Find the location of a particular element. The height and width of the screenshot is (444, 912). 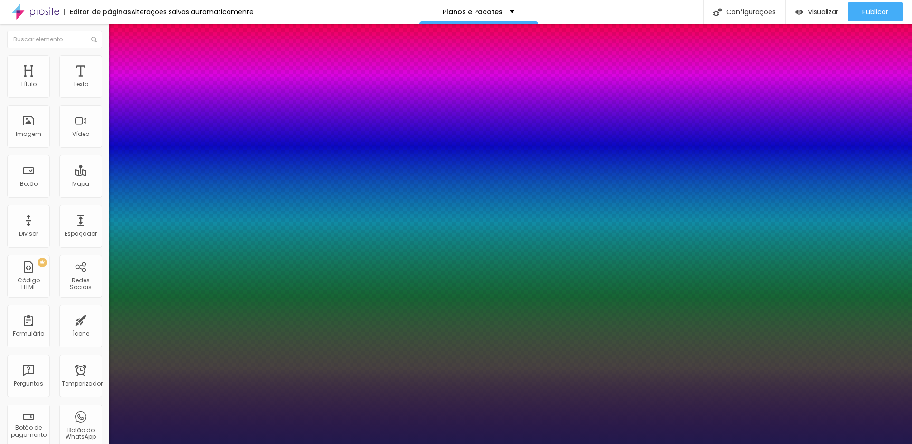

img: view-1.svg is located at coordinates (799, 12).